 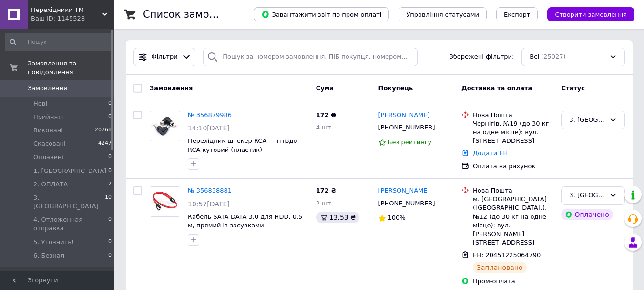 What do you see at coordinates (513, 281) in the screenshot?
I see `div: Пром-оплата` at bounding box center [513, 281].